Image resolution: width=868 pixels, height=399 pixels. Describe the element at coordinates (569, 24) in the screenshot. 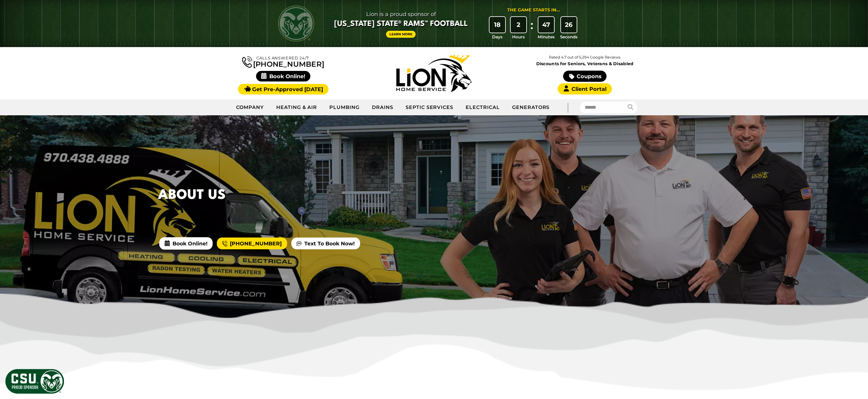

I see `div: 26` at that location.